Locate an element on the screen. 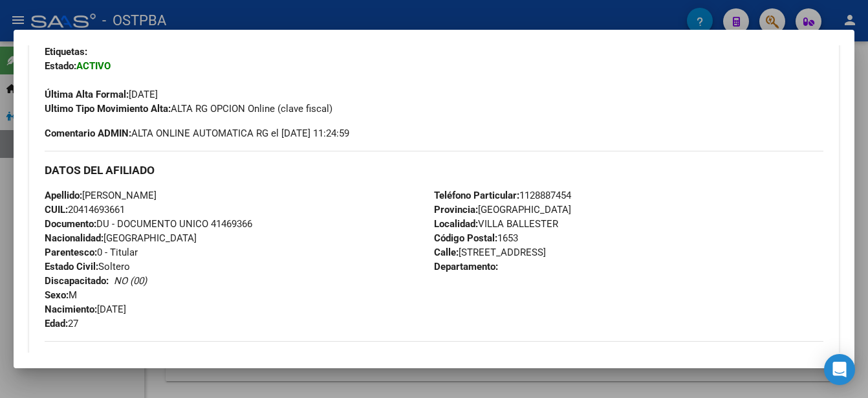 This screenshot has height=398, width=868. strong: Apellido: is located at coordinates (63, 195).